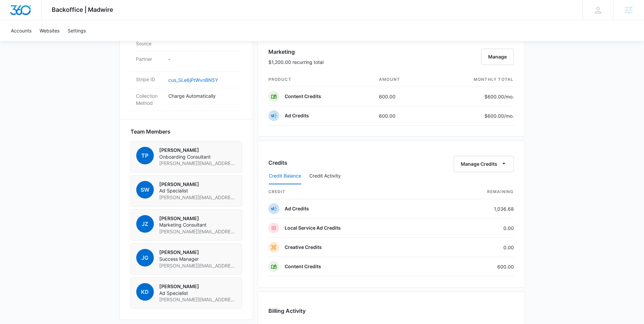 The image size is (644, 324). What do you see at coordinates (145, 291) in the screenshot?
I see `span: kD` at bounding box center [145, 291].